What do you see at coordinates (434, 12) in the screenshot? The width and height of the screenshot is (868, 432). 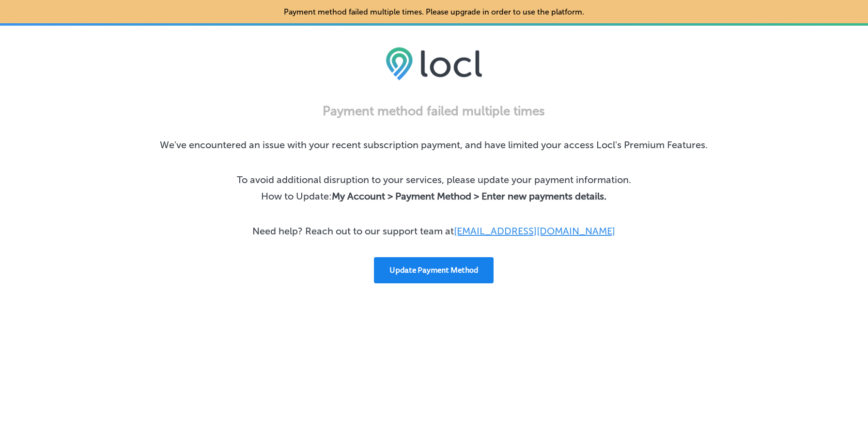 I see `p: Payment method failed multiple times. Please upgrade in order to use the platform.` at bounding box center [434, 12].